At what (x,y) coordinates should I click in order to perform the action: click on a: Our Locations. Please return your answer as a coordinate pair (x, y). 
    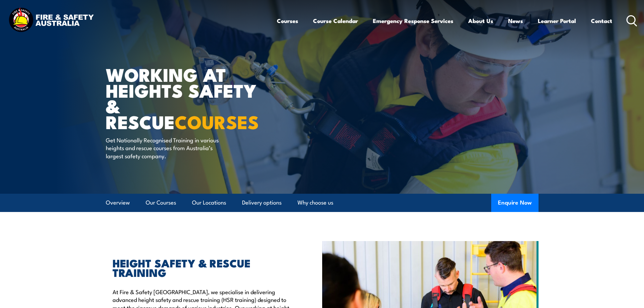
    Looking at the image, I should click on (209, 203).